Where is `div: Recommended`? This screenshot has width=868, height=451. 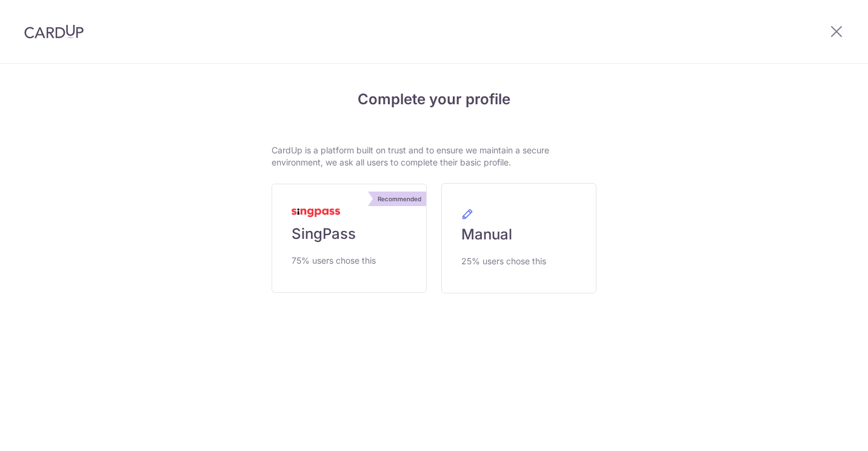
div: Recommended is located at coordinates (399, 199).